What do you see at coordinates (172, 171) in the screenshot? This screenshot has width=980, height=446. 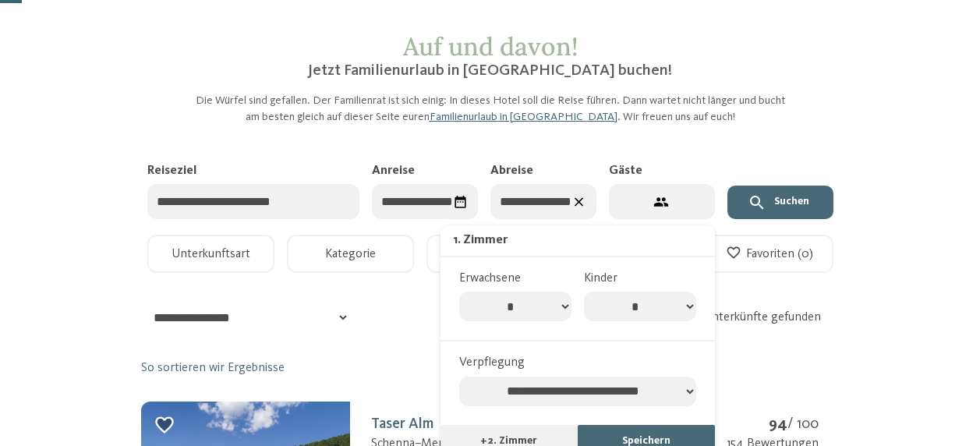 I see `span: Reiseziel` at bounding box center [172, 171].